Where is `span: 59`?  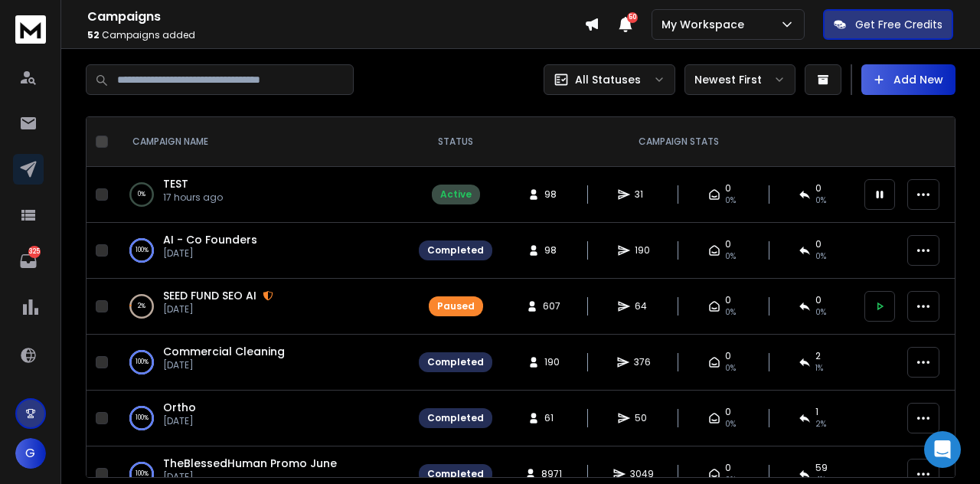
span: 59 is located at coordinates (821, 467).